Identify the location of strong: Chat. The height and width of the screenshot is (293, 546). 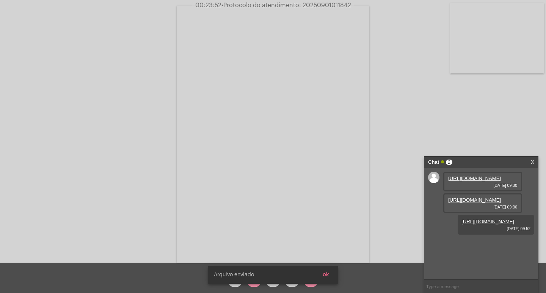
(433, 162).